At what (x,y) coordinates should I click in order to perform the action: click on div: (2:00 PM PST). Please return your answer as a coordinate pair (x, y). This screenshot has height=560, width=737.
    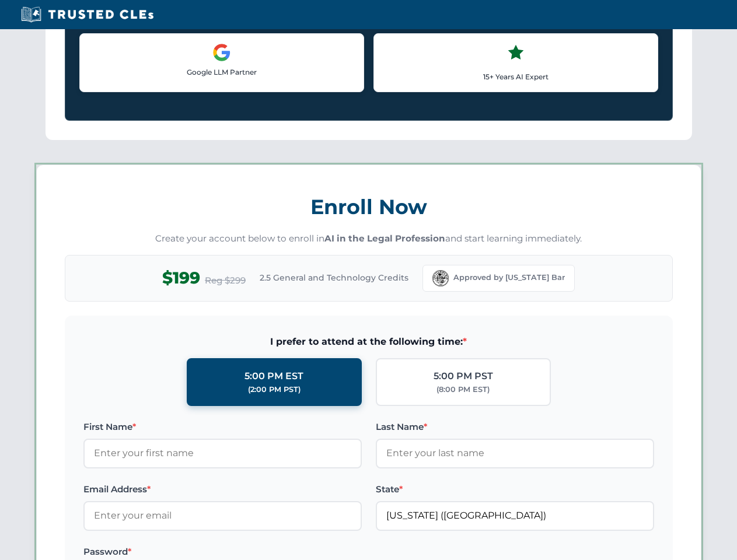
    Looking at the image, I should click on (274, 390).